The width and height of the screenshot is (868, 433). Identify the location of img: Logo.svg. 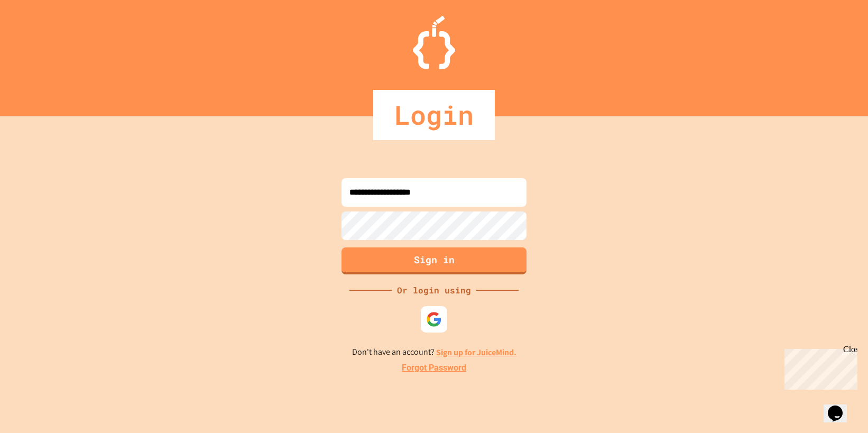
(434, 42).